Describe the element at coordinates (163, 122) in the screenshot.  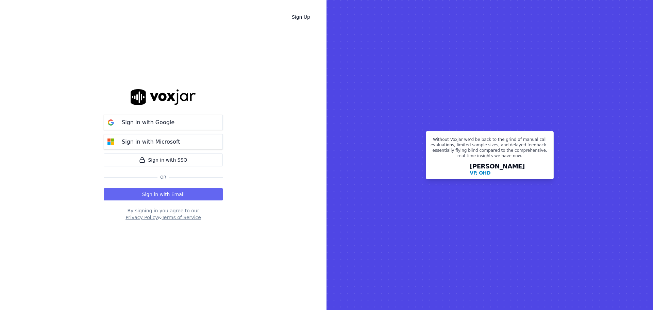
I see `button: Sign in with Google` at that location.